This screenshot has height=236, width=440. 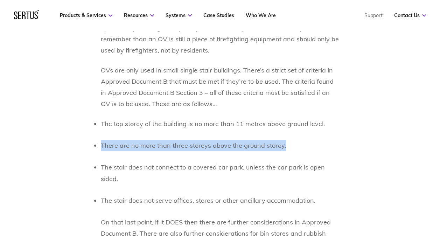 What do you see at coordinates (377, 195) in the screenshot?
I see `div: Chat Widget` at bounding box center [377, 195].